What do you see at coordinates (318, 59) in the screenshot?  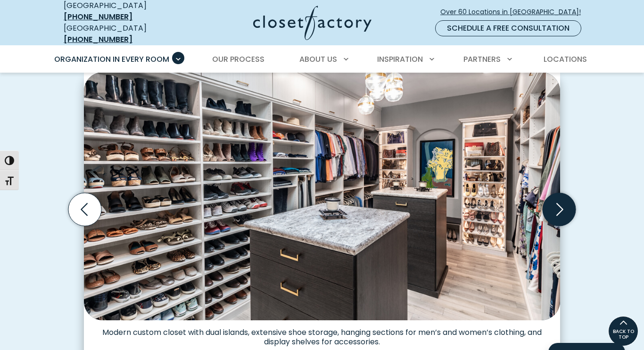 I see `span: About Us` at bounding box center [318, 59].